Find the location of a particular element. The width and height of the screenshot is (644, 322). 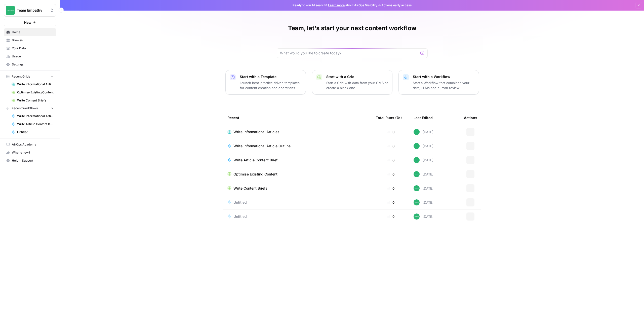

a: Home is located at coordinates (30, 33).